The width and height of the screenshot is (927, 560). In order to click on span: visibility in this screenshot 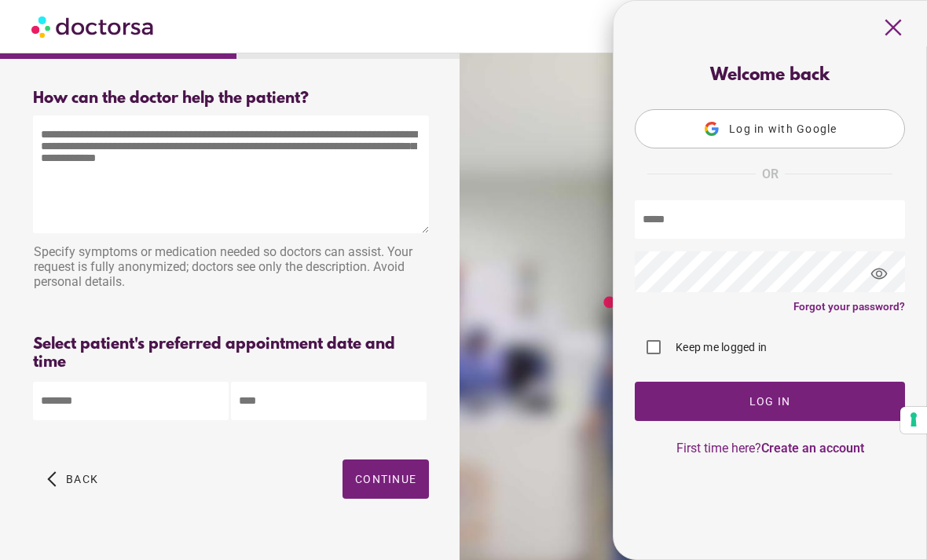, I will do `click(879, 274)`.